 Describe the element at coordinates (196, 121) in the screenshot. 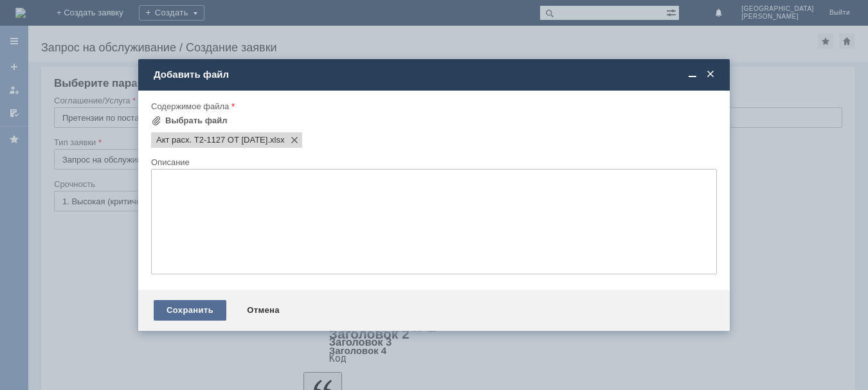

I see `div: Выбрать файл` at that location.